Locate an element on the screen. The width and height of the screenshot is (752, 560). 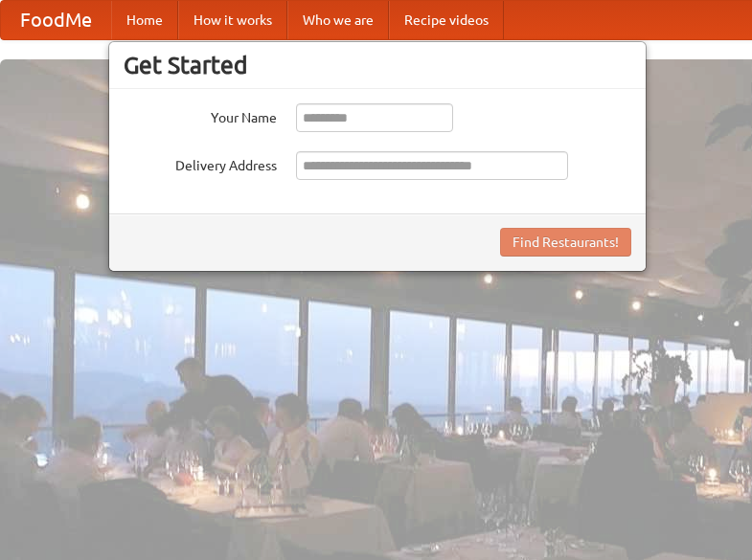
a: Recipe videos is located at coordinates (446, 20).